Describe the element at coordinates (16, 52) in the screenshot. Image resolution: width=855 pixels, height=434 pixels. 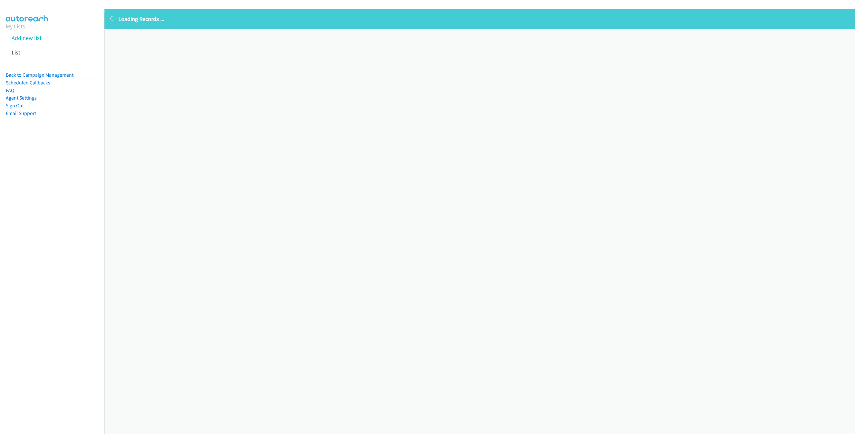
I see `a: List` at that location.